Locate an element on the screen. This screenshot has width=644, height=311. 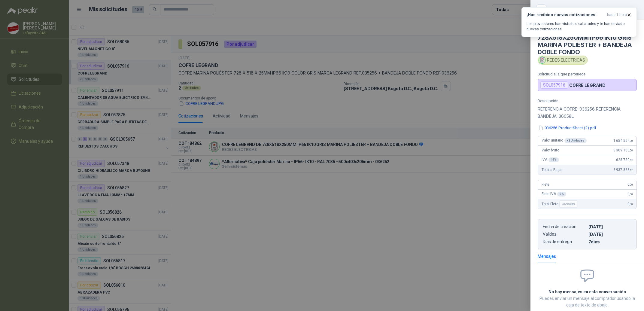
p: Fecha de creación is located at coordinates (564, 227).